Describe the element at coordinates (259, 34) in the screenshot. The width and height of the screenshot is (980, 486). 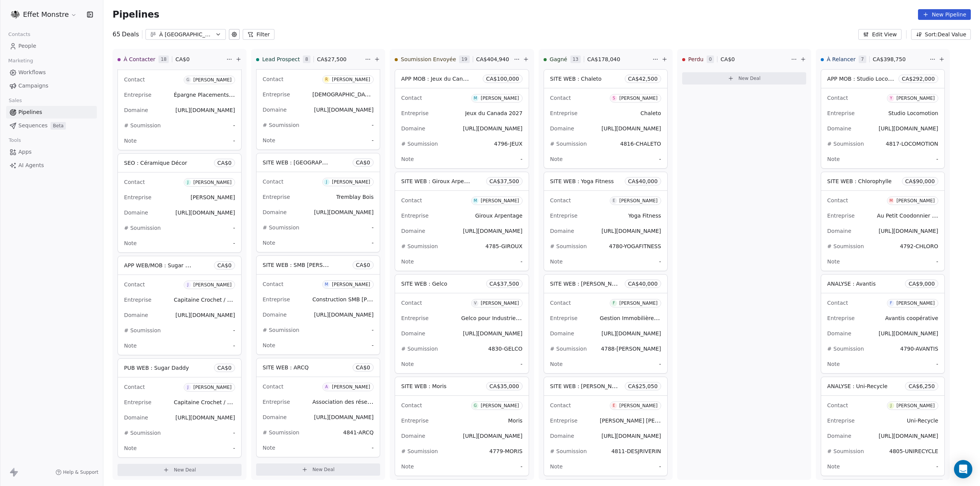
I see `button: Filter` at that location.